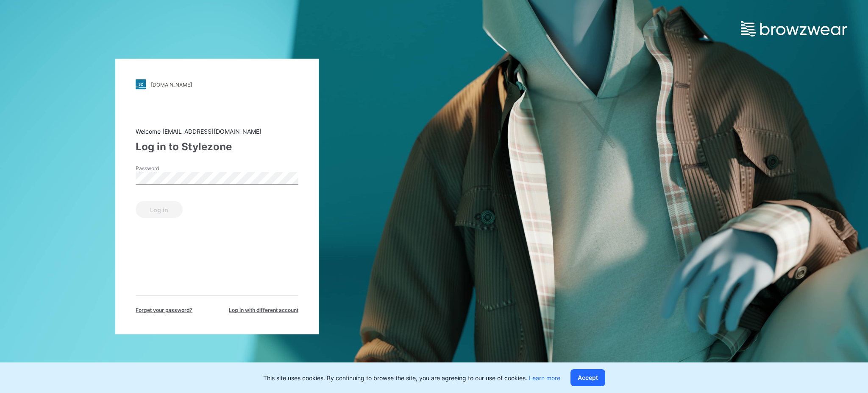 Image resolution: width=868 pixels, height=393 pixels. Describe the element at coordinates (794, 29) in the screenshot. I see `img: browzwear-logo.e42bd6dac1945053ebaf764b6aa21510.svg` at that location.